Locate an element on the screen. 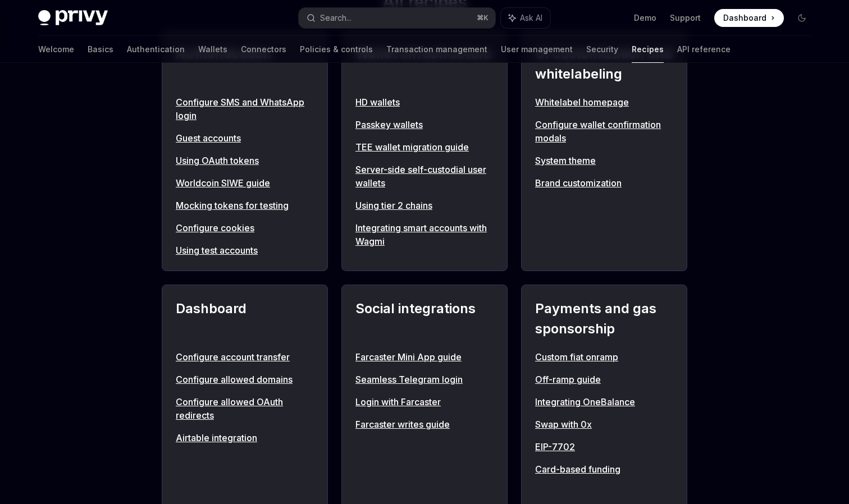 The image size is (849, 504). a: Guest accounts is located at coordinates (245, 139).